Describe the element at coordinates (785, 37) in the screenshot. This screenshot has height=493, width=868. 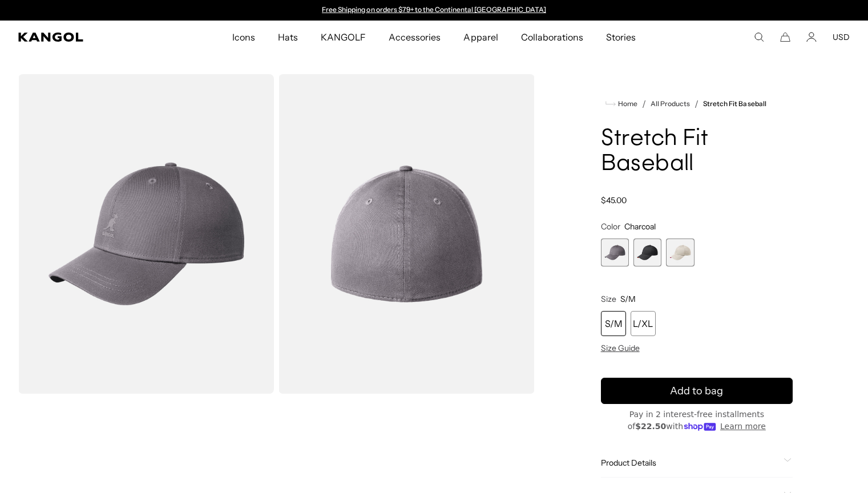
I see `button: Cart` at that location.